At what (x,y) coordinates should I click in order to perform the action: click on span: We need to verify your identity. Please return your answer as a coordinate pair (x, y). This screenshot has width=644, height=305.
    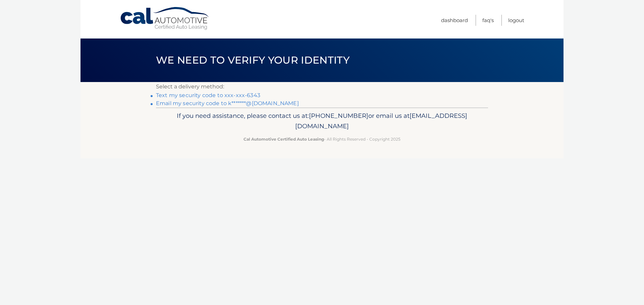
    Looking at the image, I should click on (253, 60).